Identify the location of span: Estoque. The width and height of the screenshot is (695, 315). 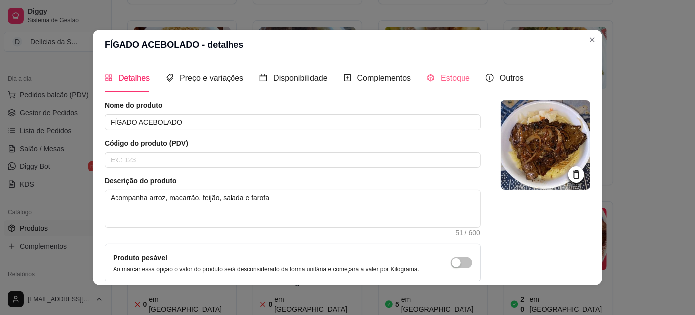
(455, 78).